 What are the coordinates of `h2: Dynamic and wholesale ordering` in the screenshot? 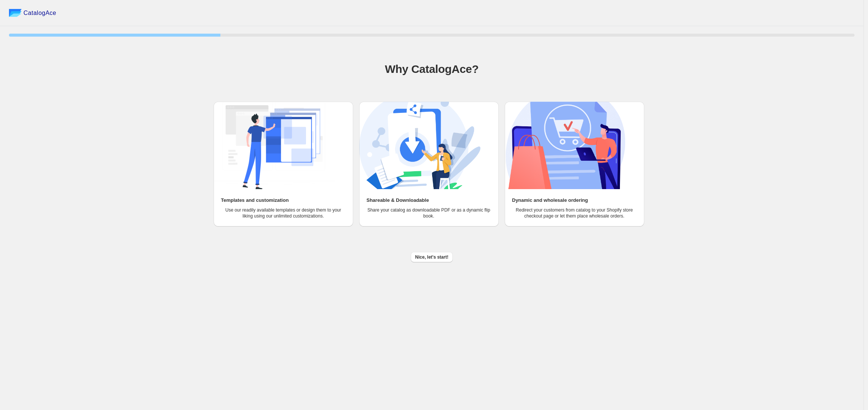 It's located at (550, 200).